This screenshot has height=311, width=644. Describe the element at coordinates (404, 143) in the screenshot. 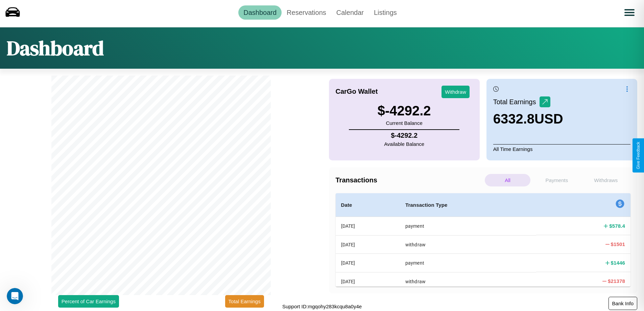

I see `p: Available Balance` at that location.